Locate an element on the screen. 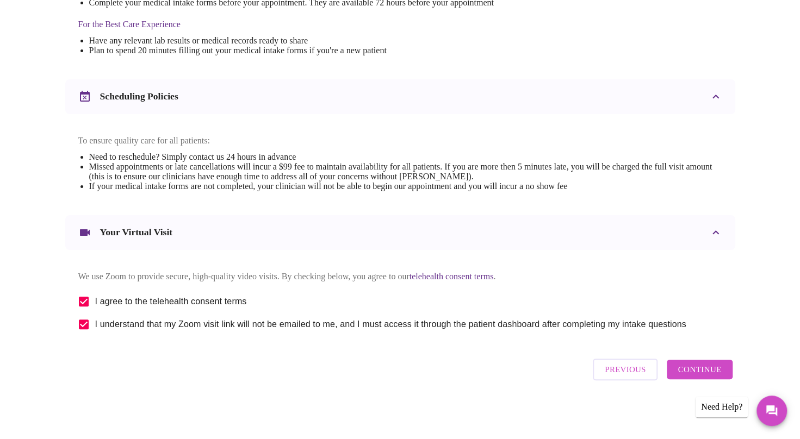 This screenshot has height=439, width=800. div: Your Virtual Visit is located at coordinates (400, 233).